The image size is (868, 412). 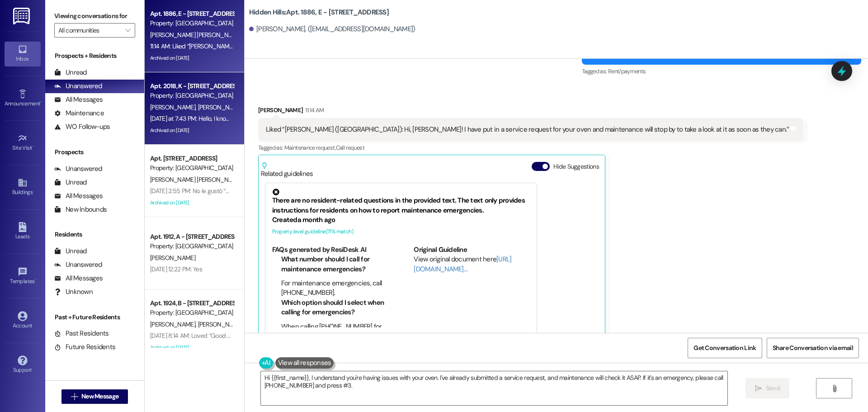 What do you see at coordinates (95, 55) in the screenshot?
I see `div: Prospects + Residents` at bounding box center [95, 55].